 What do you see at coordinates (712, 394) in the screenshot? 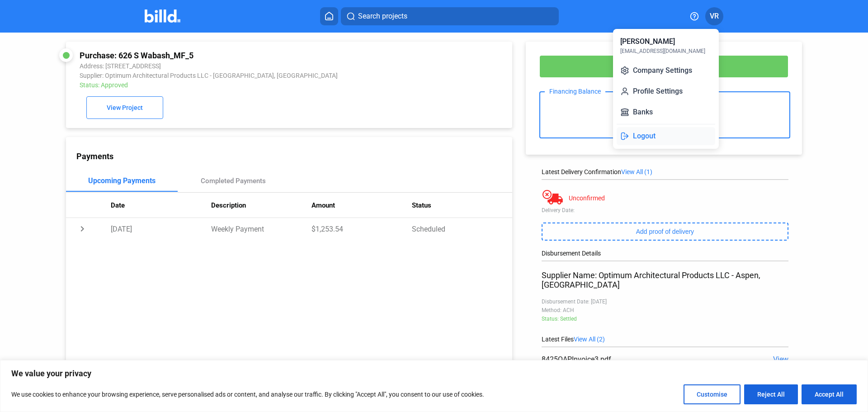
I see `button: Customise` at bounding box center [712, 394].